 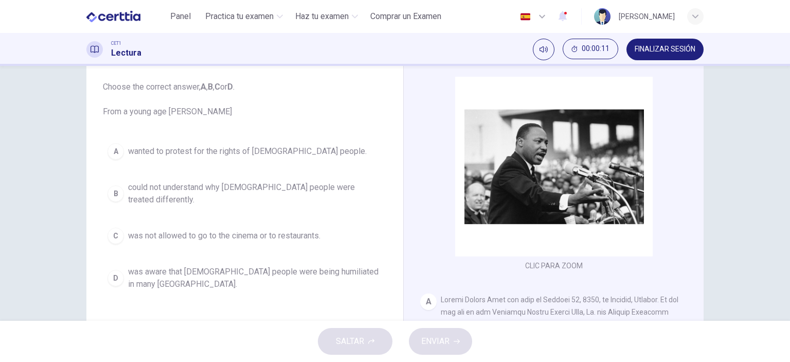 What do you see at coordinates (181, 16) in the screenshot?
I see `span: Panel` at bounding box center [181, 16].